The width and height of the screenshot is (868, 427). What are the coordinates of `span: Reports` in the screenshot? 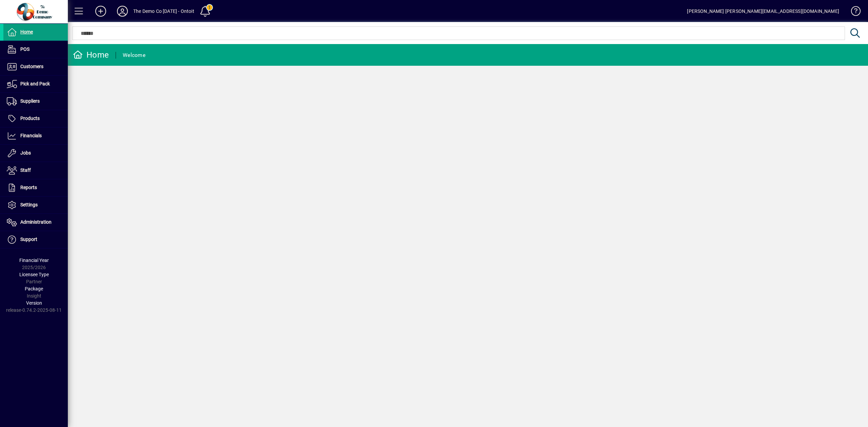 It's located at (28, 187).